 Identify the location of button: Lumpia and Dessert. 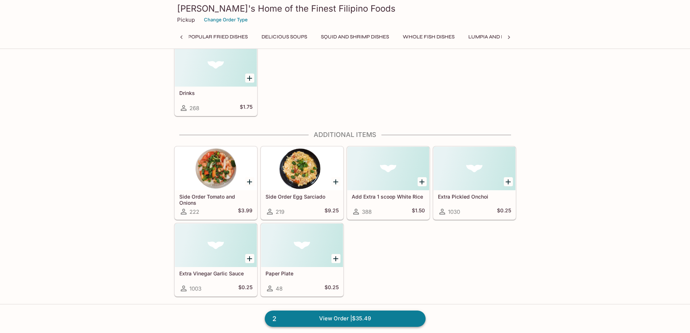
(496, 37).